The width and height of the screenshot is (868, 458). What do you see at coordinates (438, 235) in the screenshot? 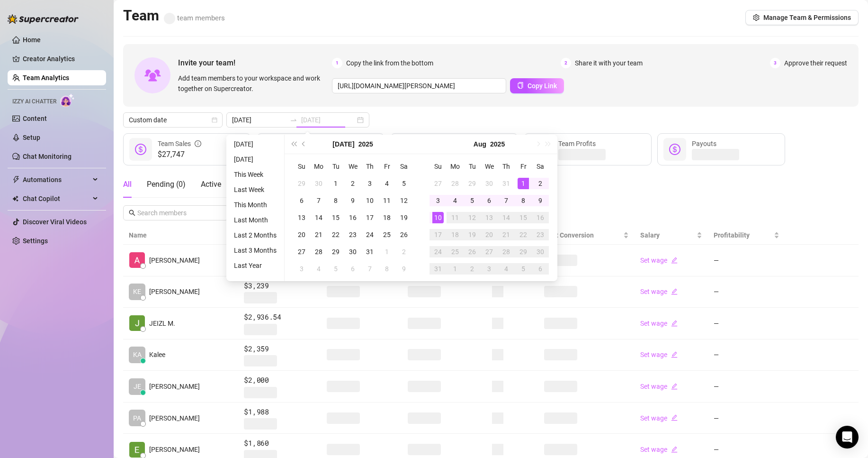
I see `td: 2025-08-17` at bounding box center [438, 235].